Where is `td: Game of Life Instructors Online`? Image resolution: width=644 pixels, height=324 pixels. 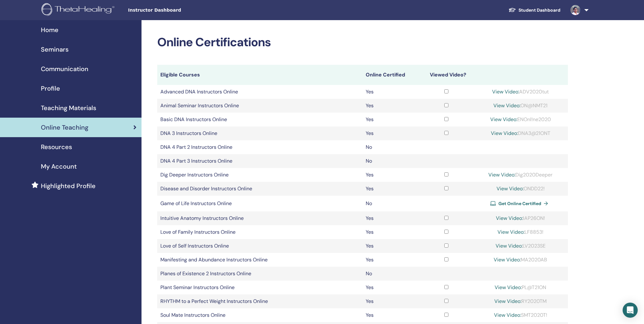
td: Game of Life Instructors Online is located at coordinates (260, 204).